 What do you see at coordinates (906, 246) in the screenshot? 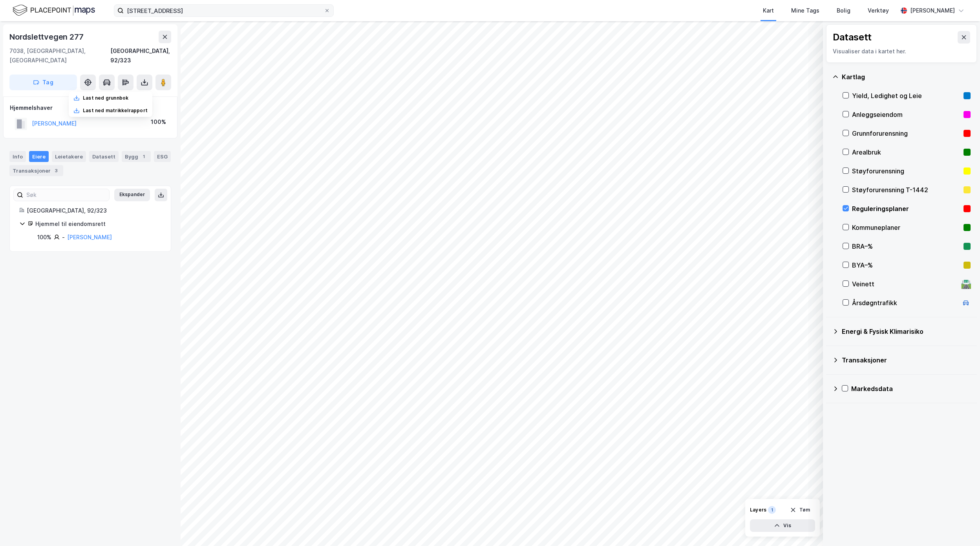
I see `div: BRA–%` at bounding box center [906, 246].